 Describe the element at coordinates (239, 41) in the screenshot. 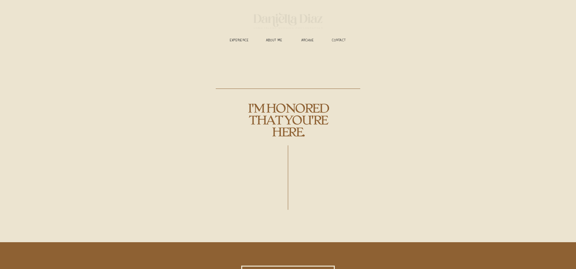

I see `h3: experience` at that location.